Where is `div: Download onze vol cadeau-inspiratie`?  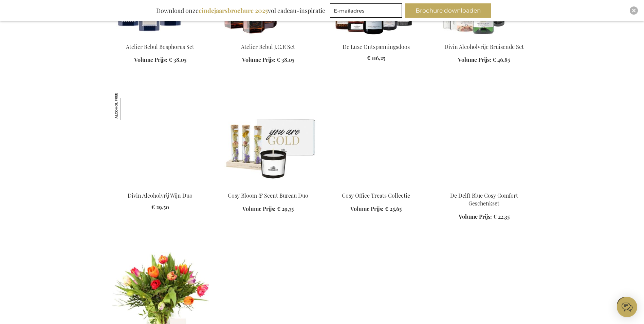 div: Download onze vol cadeau-inspiratie is located at coordinates (241, 10).